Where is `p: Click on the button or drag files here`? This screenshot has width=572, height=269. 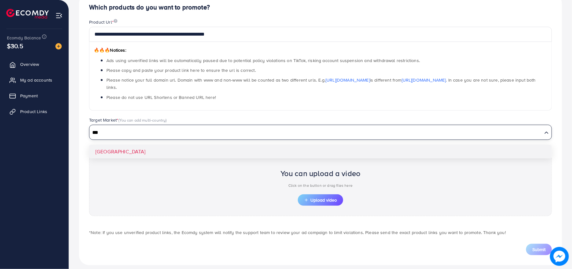
p: Click on the button or drag files here is located at coordinates (321, 185).